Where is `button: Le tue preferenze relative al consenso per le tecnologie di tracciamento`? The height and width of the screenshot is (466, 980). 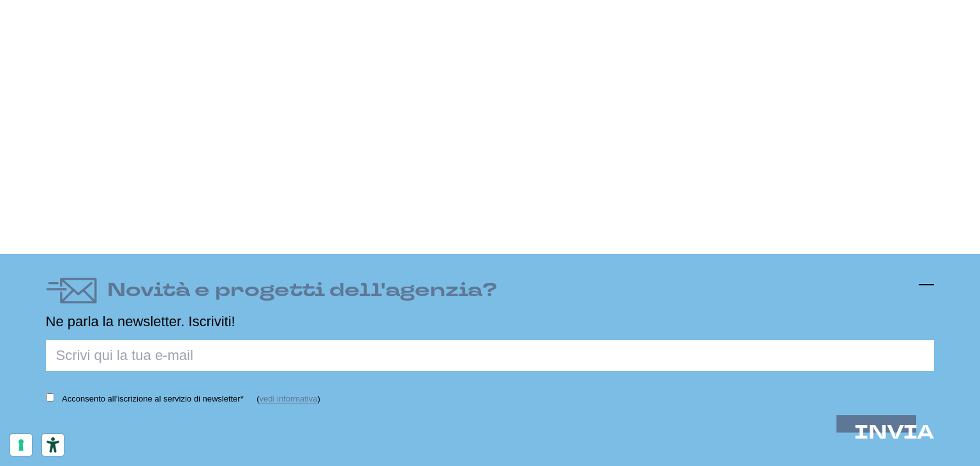 button: Le tue preferenze relative al consenso per le tecnologie di tracciamento is located at coordinates (21, 445).